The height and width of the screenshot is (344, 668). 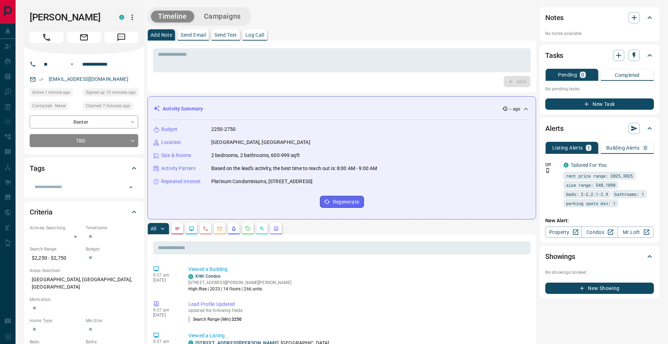 I want to click on p: No notes available, so click(x=600, y=34).